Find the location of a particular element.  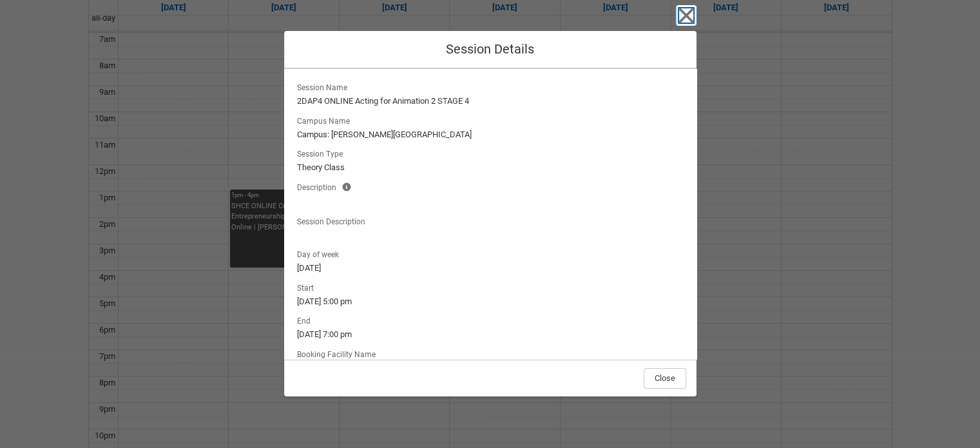

span: Session Name is located at coordinates (325, 86).